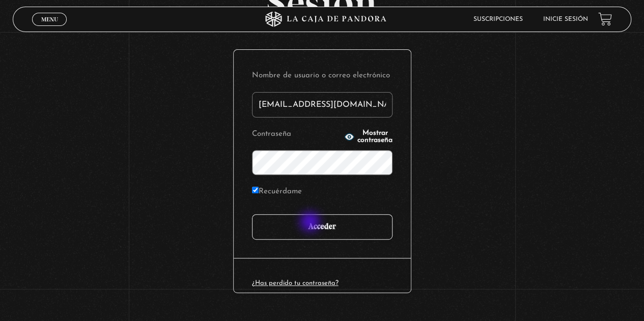 Image resolution: width=644 pixels, height=321 pixels. What do you see at coordinates (255, 189) in the screenshot?
I see `input: Recuérdame` at bounding box center [255, 189].